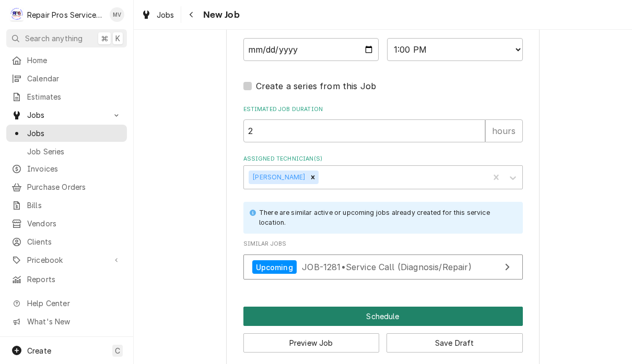 This screenshot has height=364, width=632. Describe the element at coordinates (192, 15) in the screenshot. I see `button: Navigate back` at that location.